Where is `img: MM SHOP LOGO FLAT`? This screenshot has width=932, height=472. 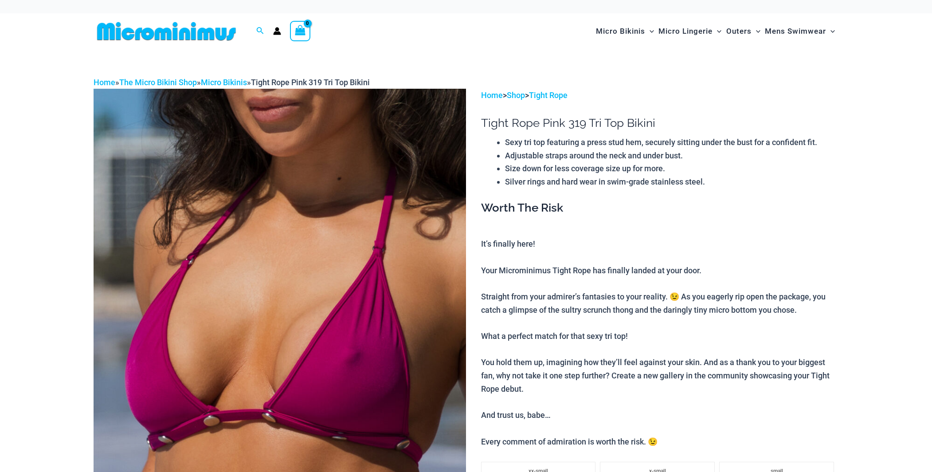
img: MM SHOP LOGO FLAT is located at coordinates (166, 31).